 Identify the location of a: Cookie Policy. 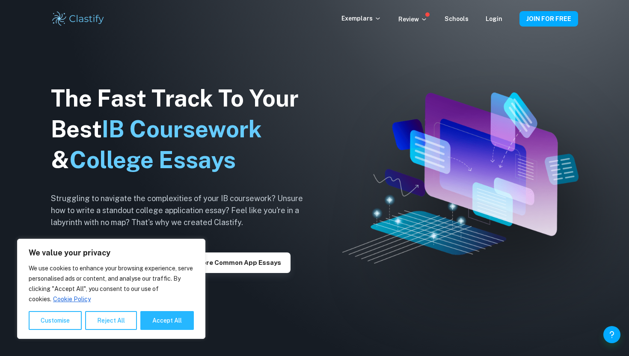
(72, 299).